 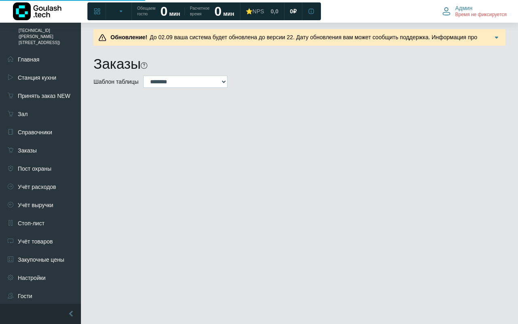 I want to click on a: Обещаем гостю 0 мин Расчетное время 0 мин, so click(x=186, y=11).